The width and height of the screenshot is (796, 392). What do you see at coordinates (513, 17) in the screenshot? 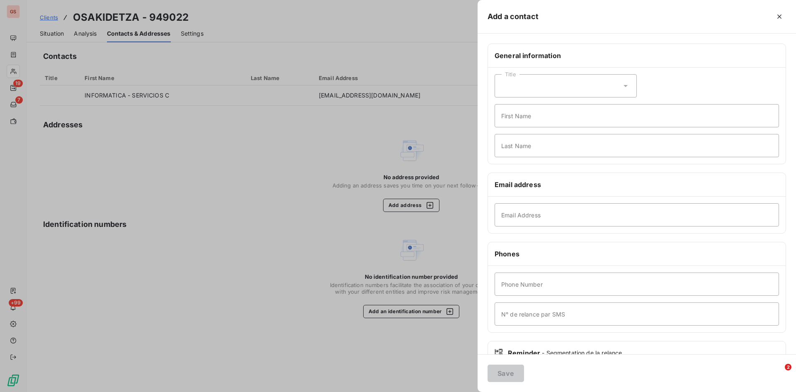
I see `h5: Add a contact` at bounding box center [513, 17].